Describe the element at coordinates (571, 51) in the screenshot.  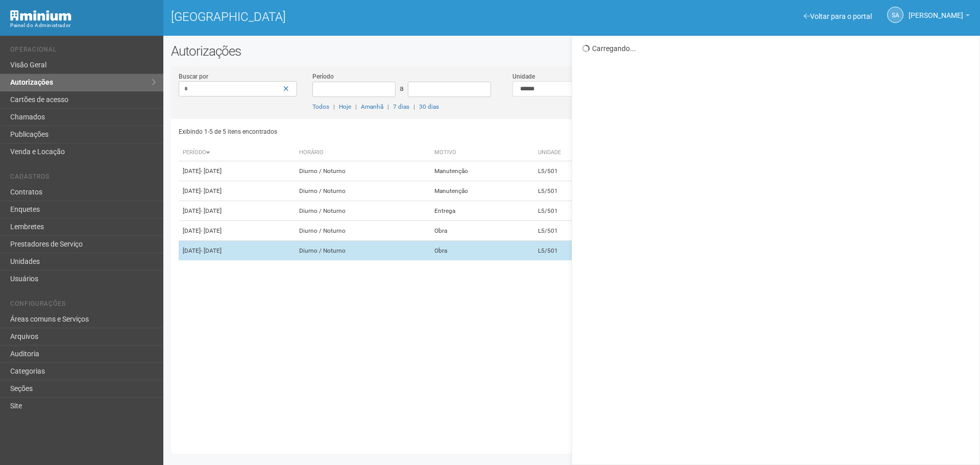
I see `h2: Autorizações` at that location.